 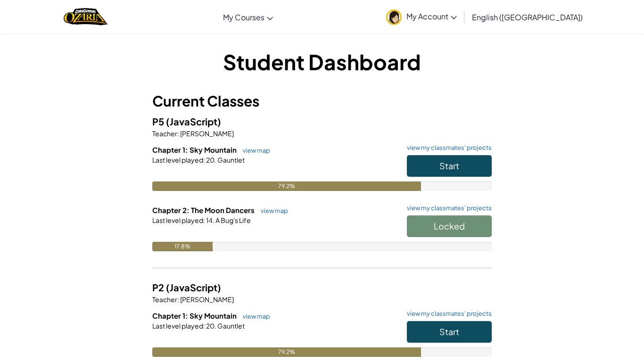 What do you see at coordinates (248, 17) in the screenshot?
I see `a: My Courses` at bounding box center [248, 17].